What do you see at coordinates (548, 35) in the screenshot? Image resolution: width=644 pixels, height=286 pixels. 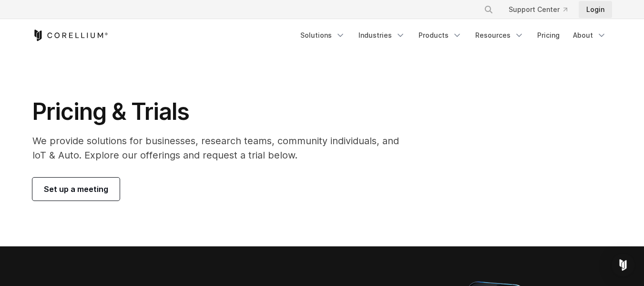 I see `a: Pricing` at bounding box center [548, 35].